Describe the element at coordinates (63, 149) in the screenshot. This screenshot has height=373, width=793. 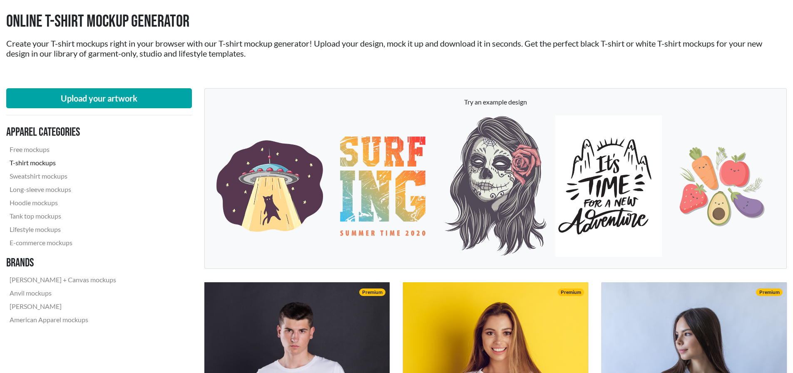
I see `a: Free mockups` at that location.